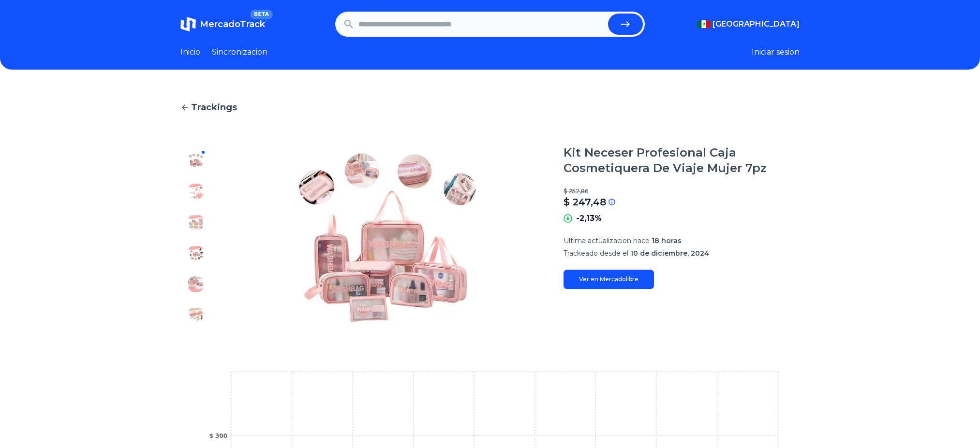 The width and height of the screenshot is (980, 448). What do you see at coordinates (608, 279) in the screenshot?
I see `a: Ver en Mercadolibre` at bounding box center [608, 279].